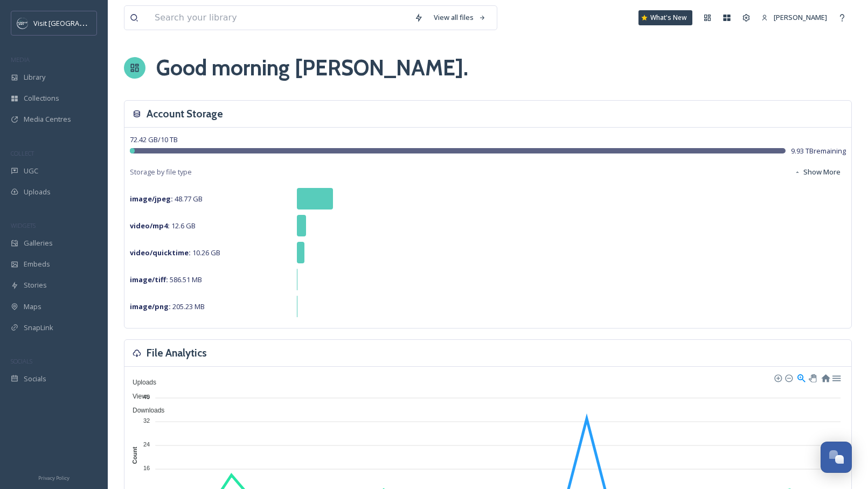 The width and height of the screenshot is (868, 489). I want to click on button: Open Chat, so click(836, 457).